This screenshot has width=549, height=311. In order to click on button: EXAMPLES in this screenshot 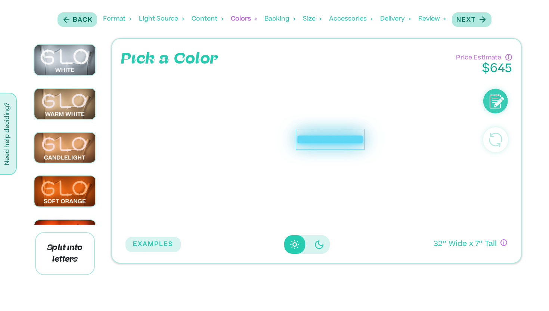, I will do `click(153, 244)`.